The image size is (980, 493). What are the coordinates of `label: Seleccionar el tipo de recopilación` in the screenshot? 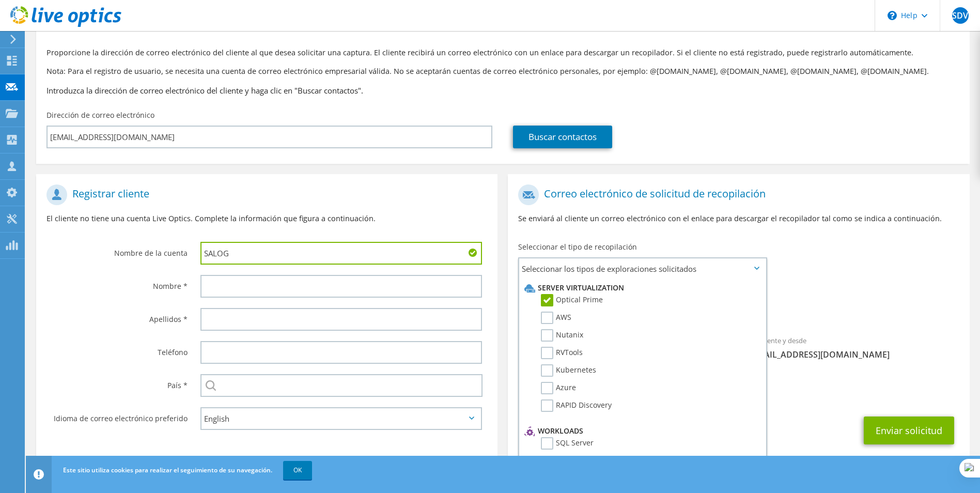 It's located at (578, 247).